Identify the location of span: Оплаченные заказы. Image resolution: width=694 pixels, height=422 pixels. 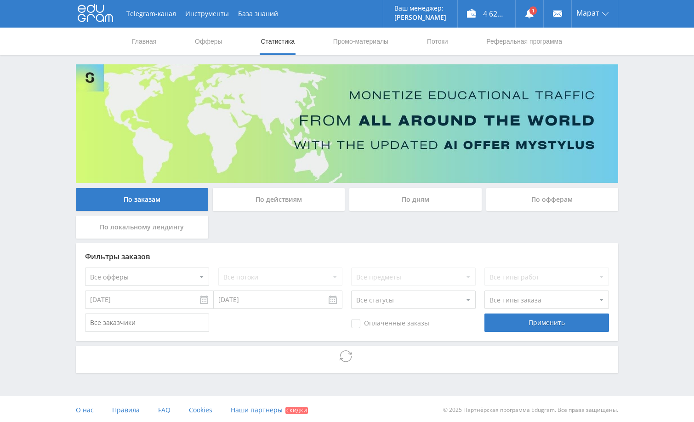
(390, 323).